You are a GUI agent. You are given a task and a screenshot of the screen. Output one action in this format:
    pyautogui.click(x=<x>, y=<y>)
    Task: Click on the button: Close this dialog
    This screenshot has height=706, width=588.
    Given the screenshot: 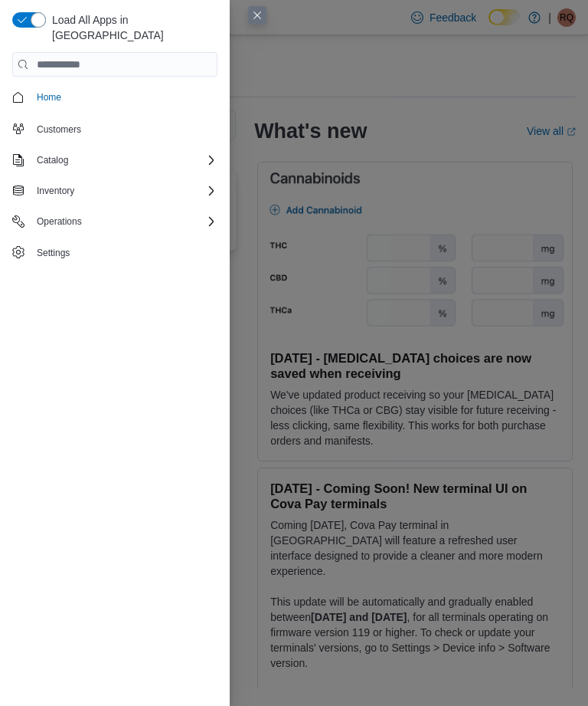 What is the action you would take?
    pyautogui.click(x=257, y=15)
    